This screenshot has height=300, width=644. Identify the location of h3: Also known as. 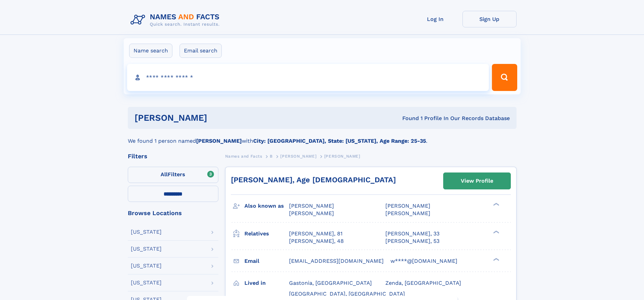
(267, 206).